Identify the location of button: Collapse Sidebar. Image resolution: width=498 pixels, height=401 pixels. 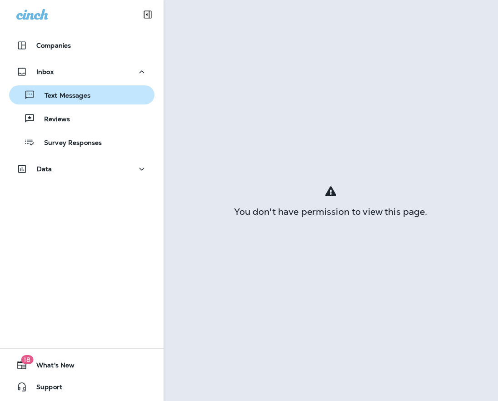
(148, 15).